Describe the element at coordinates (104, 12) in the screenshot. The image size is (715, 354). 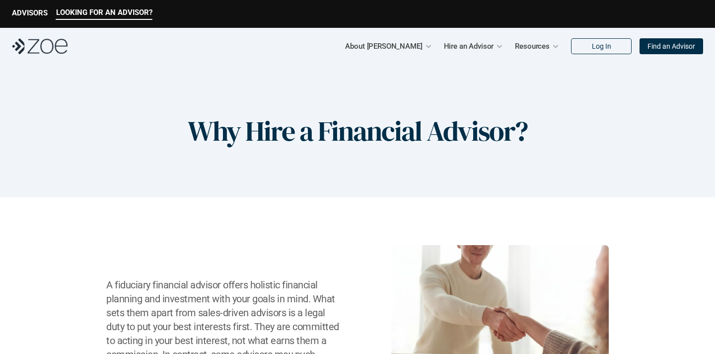
I see `p: LOOKING FOR AN ADVISOR?` at that location.